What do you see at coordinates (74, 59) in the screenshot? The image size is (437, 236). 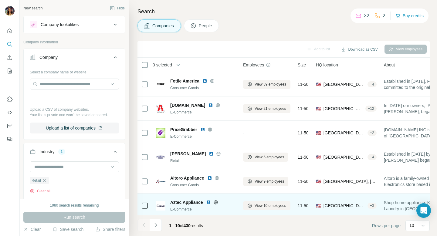 I see `button: Company` at bounding box center [74, 59].